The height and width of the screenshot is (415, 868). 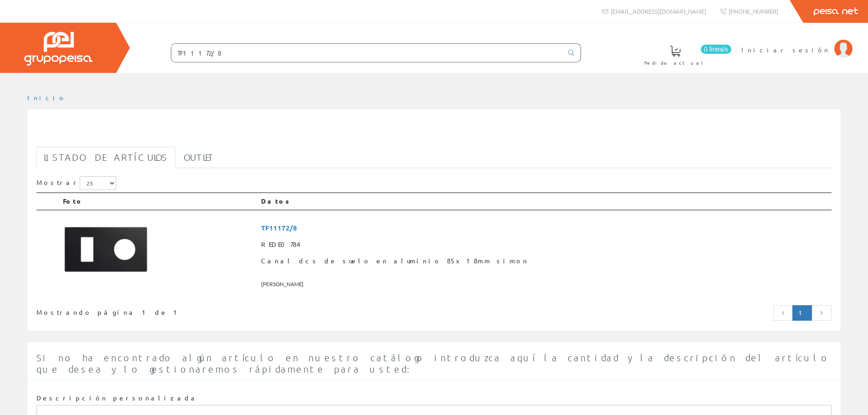 What do you see at coordinates (544, 228) in the screenshot?
I see `span: TF11172/8` at bounding box center [544, 228].